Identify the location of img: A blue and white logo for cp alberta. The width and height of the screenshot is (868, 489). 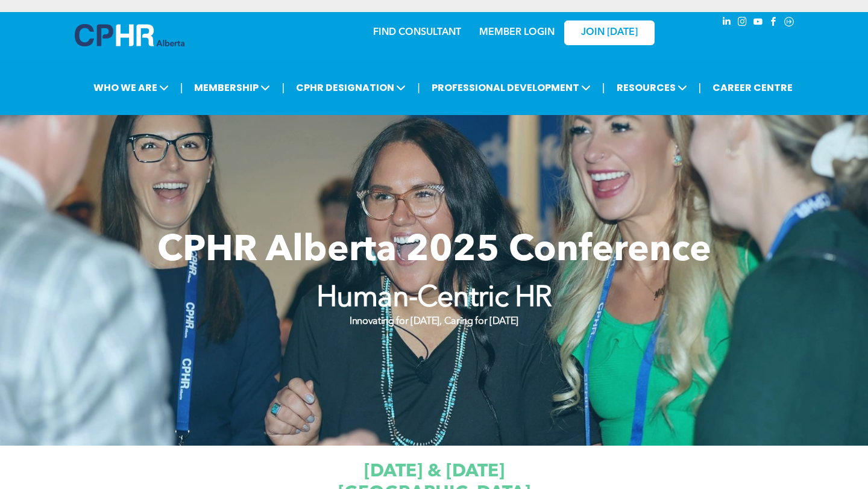
(130, 35).